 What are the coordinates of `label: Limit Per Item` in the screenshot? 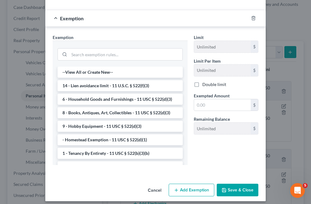 It's located at (208, 61).